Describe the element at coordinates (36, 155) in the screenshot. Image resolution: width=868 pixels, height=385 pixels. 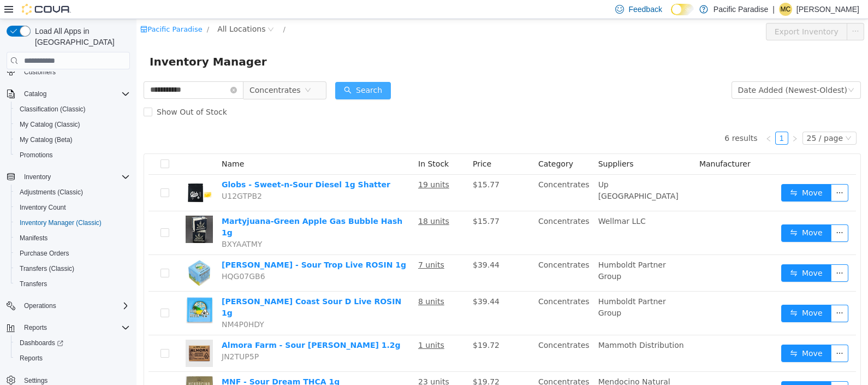
I see `span: Promotions` at that location.